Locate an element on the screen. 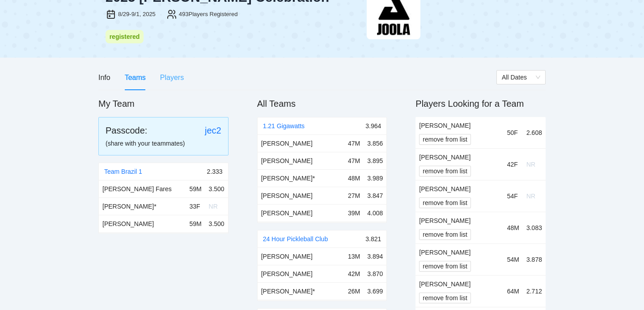 This screenshot has height=310, width=644. td: 54F is located at coordinates (513, 195).